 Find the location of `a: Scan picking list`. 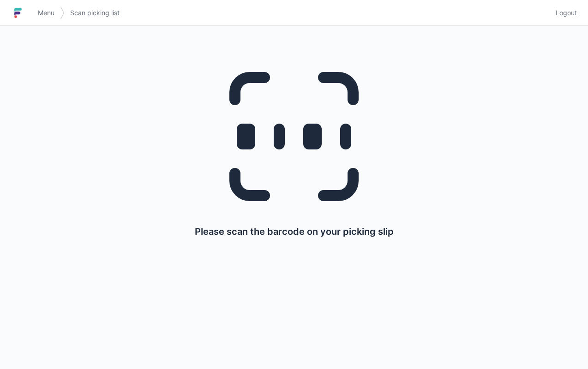

a: Scan picking list is located at coordinates (95, 13).